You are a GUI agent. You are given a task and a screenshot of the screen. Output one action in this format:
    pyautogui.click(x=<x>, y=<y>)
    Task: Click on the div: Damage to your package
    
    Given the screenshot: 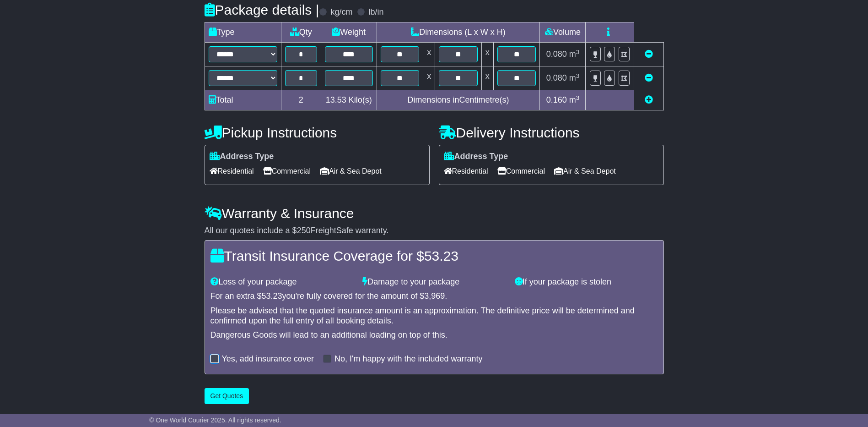 What is the action you would take?
    pyautogui.click(x=434, y=282)
    